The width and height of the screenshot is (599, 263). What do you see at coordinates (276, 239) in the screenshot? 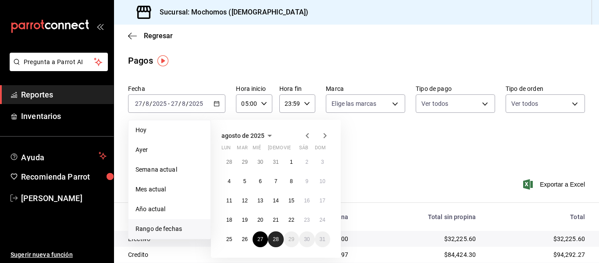
I see `button: 28 de agosto de 2025` at bounding box center [276, 239].